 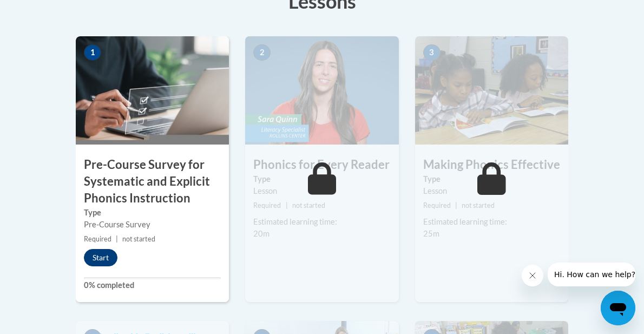 What do you see at coordinates (47, 12) in the screenshot?
I see `span: Hi. How can we help?` at bounding box center [47, 12].